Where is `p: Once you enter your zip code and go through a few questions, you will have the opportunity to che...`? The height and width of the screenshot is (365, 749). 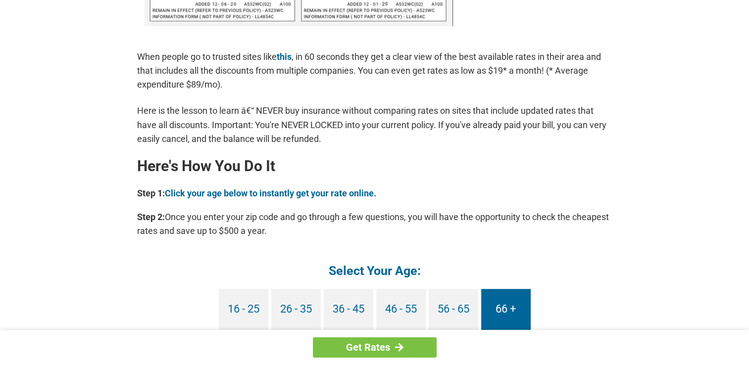 p: Once you enter your zip code and go through a few questions, you will have the opportunity to che... is located at coordinates (375, 224).